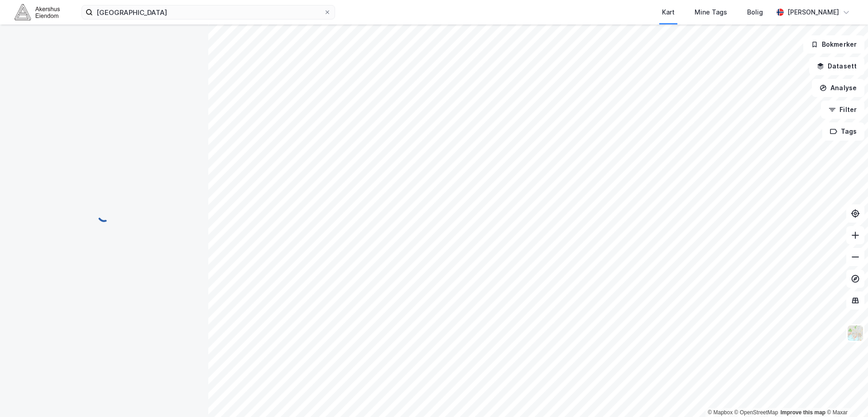 This screenshot has width=868, height=417. I want to click on a: Mapbox, so click(720, 413).